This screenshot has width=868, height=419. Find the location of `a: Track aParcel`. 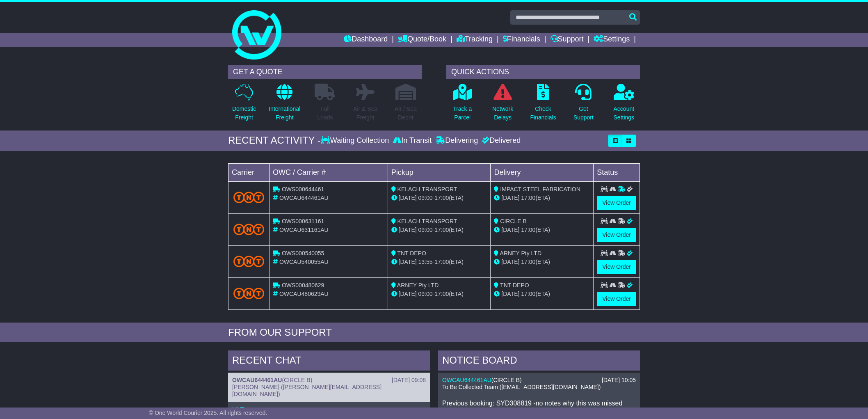

a: Track aParcel is located at coordinates (462, 104).